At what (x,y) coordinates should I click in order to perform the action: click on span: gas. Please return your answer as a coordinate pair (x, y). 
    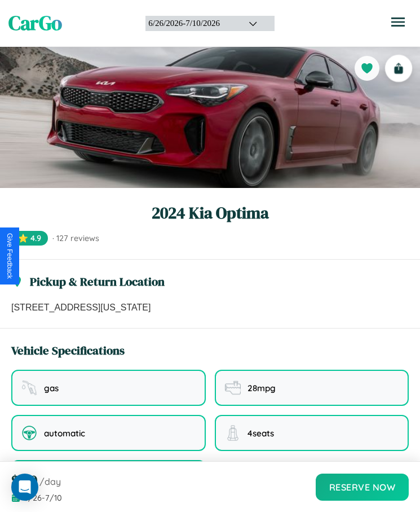
    Looking at the image, I should click on (51, 387).